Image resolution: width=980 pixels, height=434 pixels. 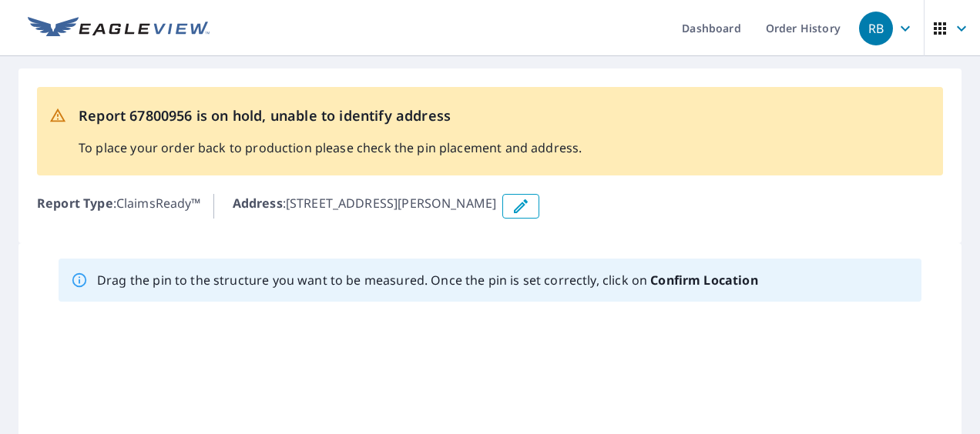 What do you see at coordinates (876, 28) in the screenshot?
I see `div: RB` at bounding box center [876, 28].